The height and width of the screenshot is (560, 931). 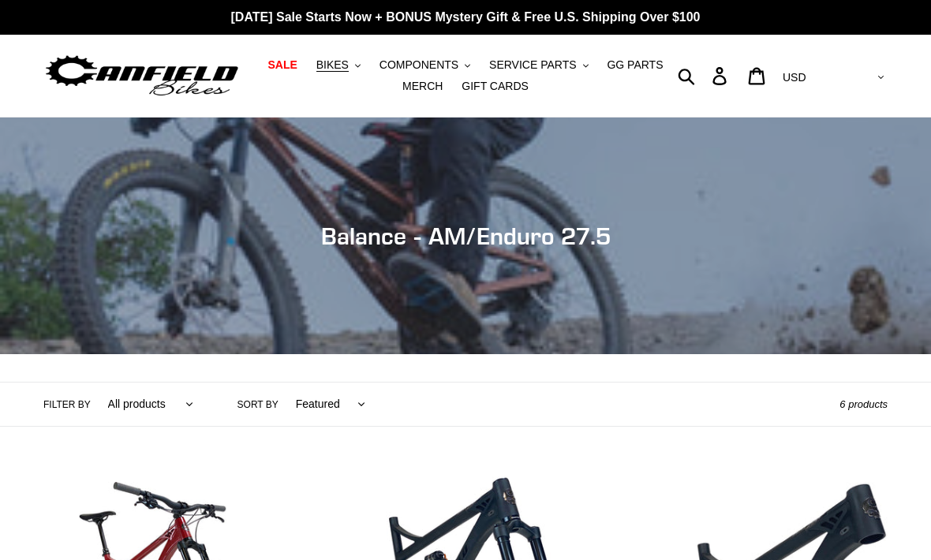 I want to click on span: SERVICE PARTS, so click(x=533, y=64).